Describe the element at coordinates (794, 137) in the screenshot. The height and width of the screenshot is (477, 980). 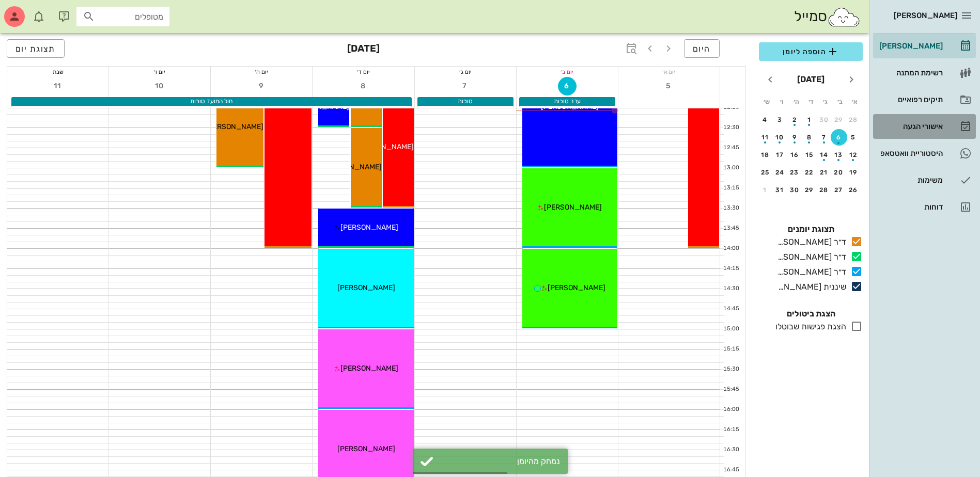
I see `button: 9` at that location.